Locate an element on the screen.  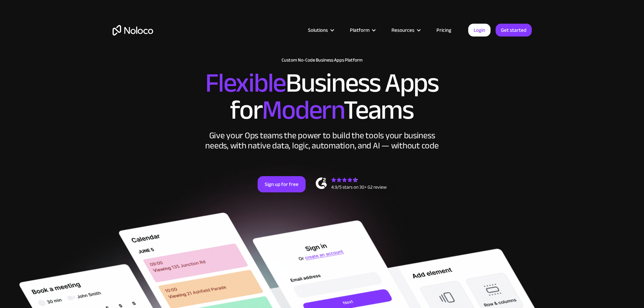
a: Sign up for free is located at coordinates (282, 184).